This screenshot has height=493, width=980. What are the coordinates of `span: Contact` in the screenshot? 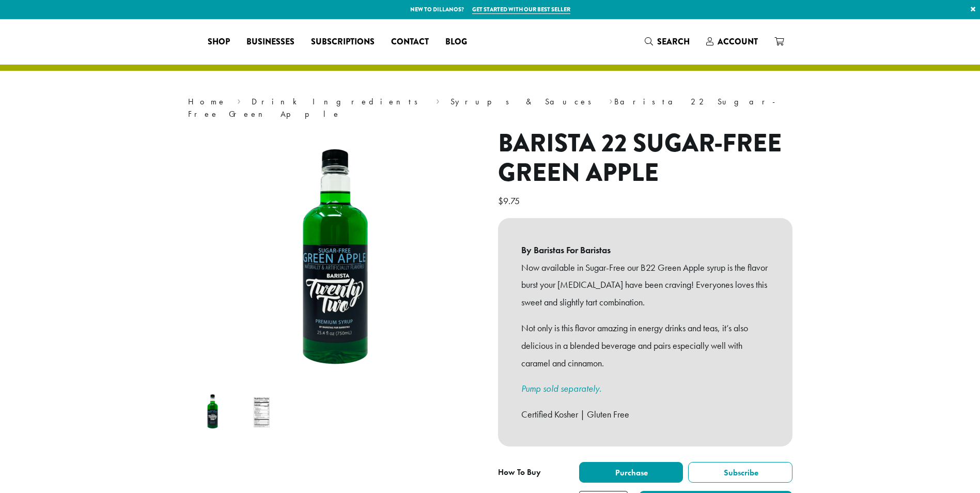 It's located at (410, 42).